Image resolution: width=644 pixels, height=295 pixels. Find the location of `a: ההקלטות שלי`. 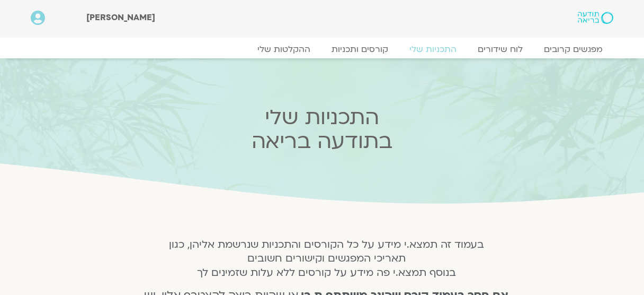

a: ההקלטות שלי is located at coordinates (284, 49).